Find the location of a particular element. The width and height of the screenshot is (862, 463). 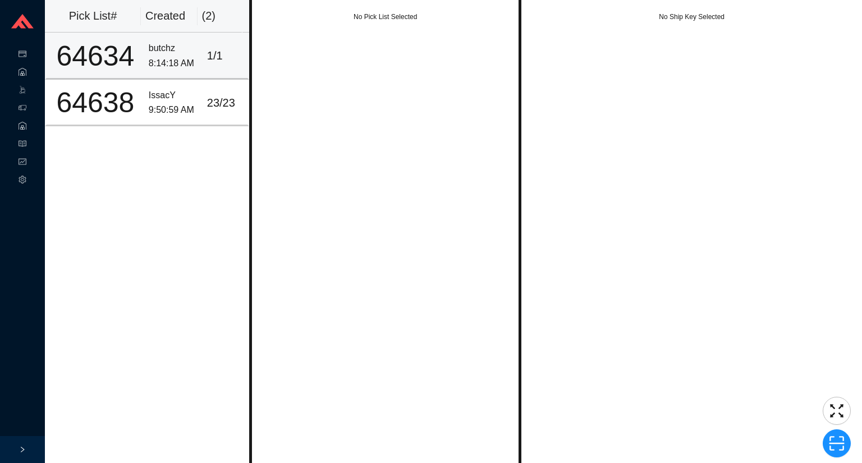

div: 23 / 23 is located at coordinates (225, 103).